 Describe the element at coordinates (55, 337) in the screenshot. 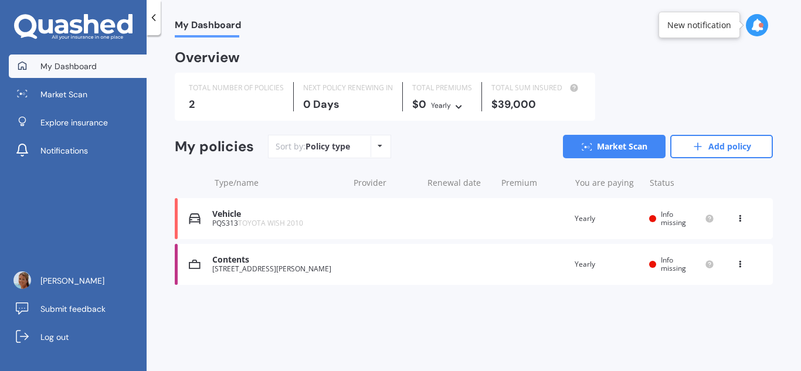

I see `span: Log out` at that location.